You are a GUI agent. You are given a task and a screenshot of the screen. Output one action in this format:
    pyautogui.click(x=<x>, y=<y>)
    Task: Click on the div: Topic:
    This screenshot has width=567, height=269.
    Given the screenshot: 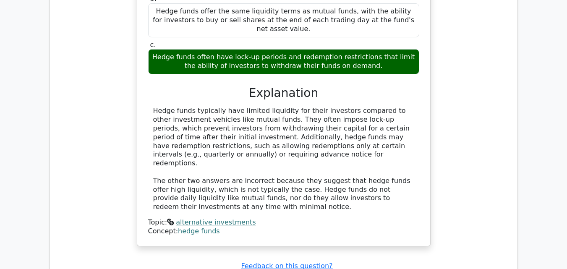 What is the action you would take?
    pyautogui.click(x=284, y=222)
    